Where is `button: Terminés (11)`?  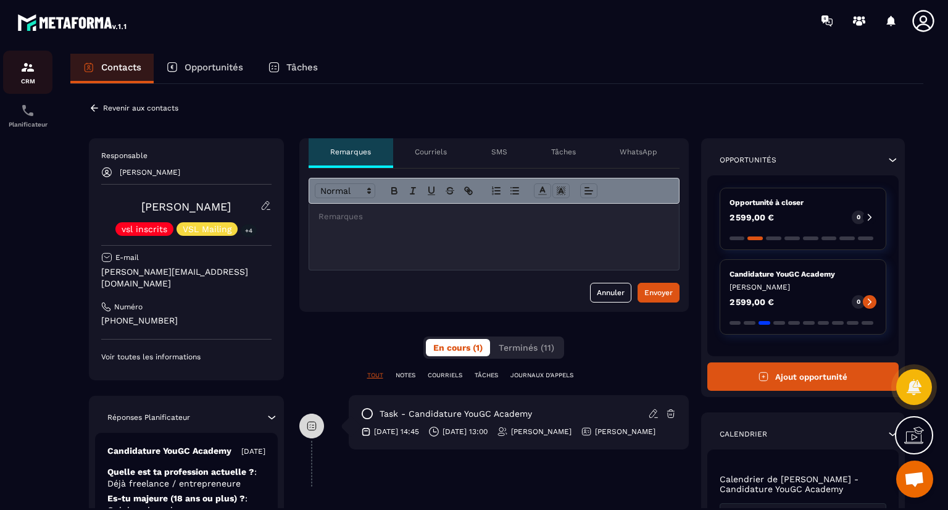
button: Terminés (11) is located at coordinates (526, 347).